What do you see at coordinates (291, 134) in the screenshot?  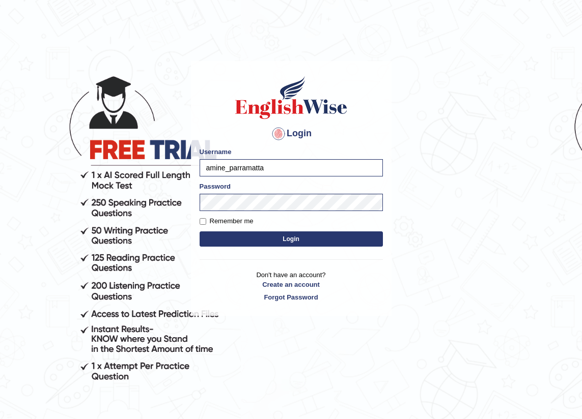 I see `h4: Login` at bounding box center [291, 134].